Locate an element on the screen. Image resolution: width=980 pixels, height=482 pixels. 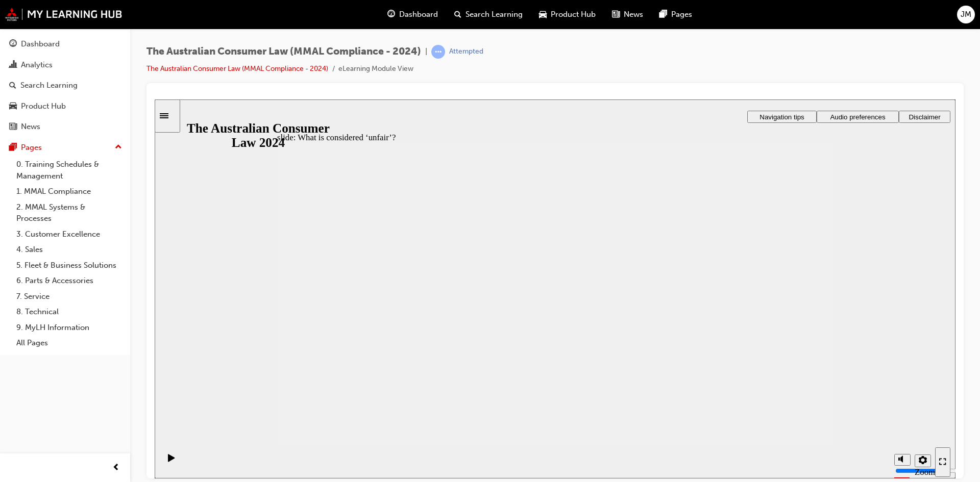
button: DashboardAnalyticsSearch LearningProduct HubNews is located at coordinates (65, 85).